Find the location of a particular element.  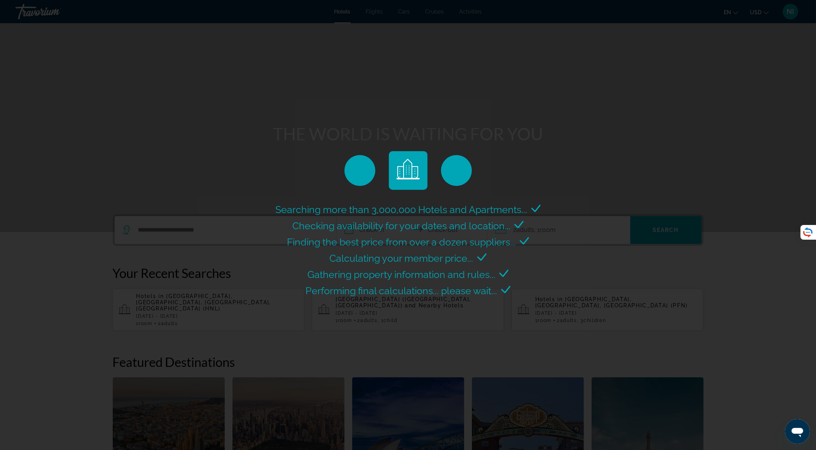

span: Gathering property information and rules... is located at coordinates (401, 274).